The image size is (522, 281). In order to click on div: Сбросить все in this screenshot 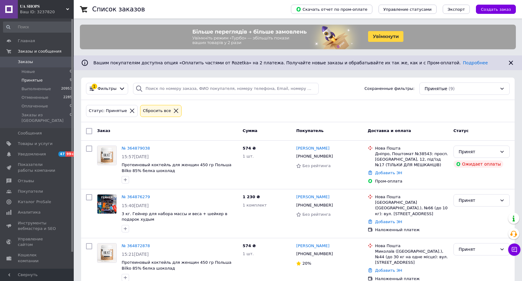, I will do `click(157, 111)`.